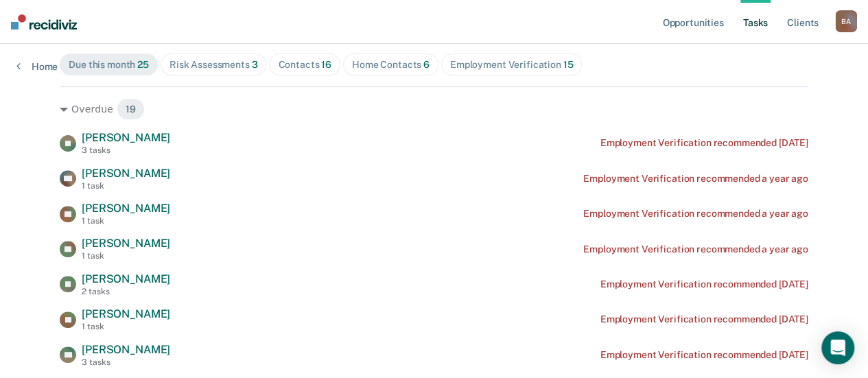  What do you see at coordinates (434, 109) in the screenshot?
I see `div: Overdue 19` at bounding box center [434, 109].